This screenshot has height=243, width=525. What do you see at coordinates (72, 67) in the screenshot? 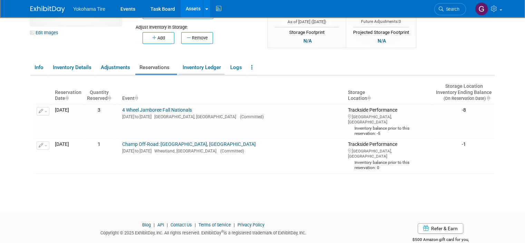
I see `a: Inventory Details` at bounding box center [72, 67].